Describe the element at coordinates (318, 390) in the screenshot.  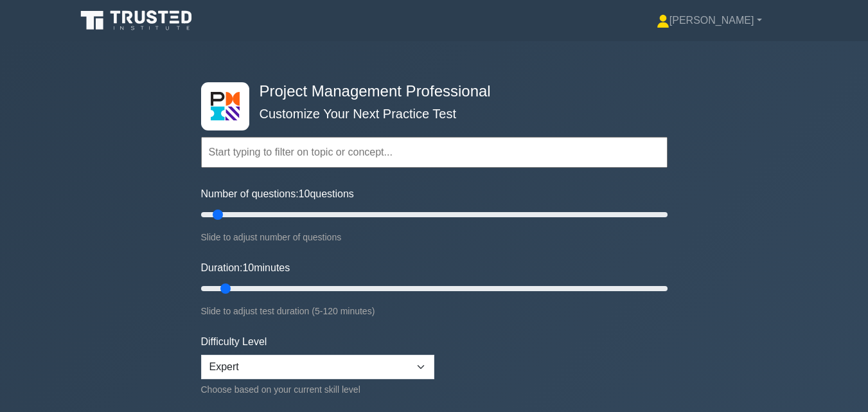
I see `div: Choose based on your current skill level` at that location.